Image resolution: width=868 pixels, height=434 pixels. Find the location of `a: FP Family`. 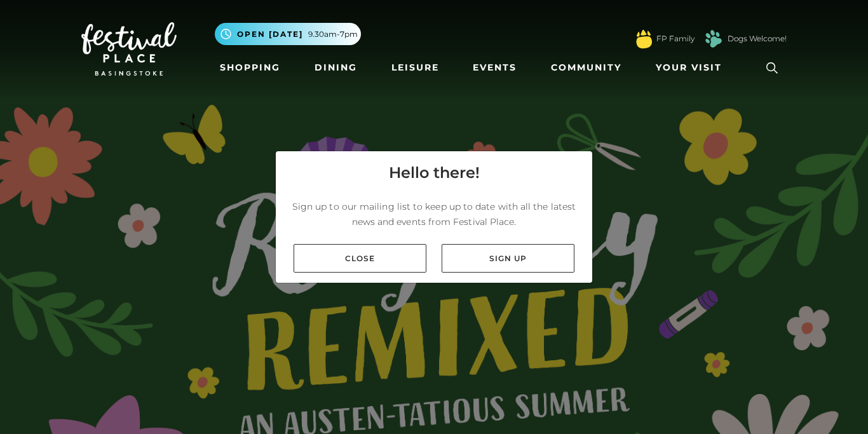

a: FP Family is located at coordinates (676, 39).